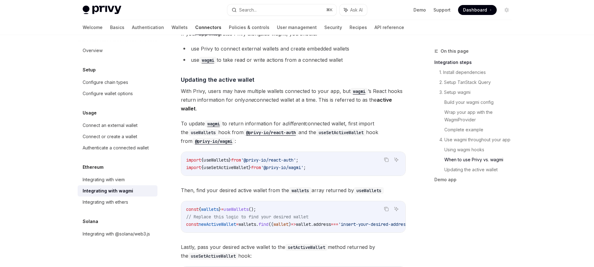  Describe the element at coordinates (118, 82) in the screenshot. I see `a: Configure chain types` at that location.